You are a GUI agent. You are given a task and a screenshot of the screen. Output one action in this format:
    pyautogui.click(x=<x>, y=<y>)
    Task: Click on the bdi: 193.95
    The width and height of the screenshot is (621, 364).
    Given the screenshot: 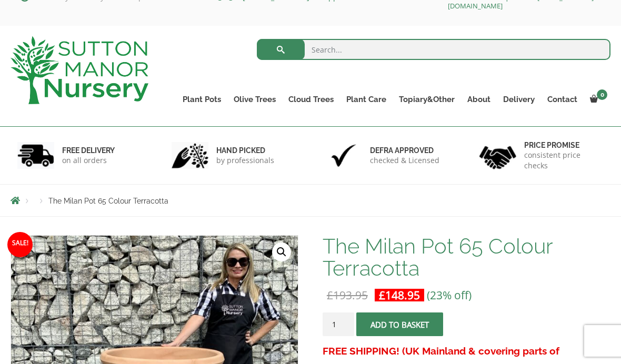 What is the action you would take?
    pyautogui.click(x=347, y=295)
    